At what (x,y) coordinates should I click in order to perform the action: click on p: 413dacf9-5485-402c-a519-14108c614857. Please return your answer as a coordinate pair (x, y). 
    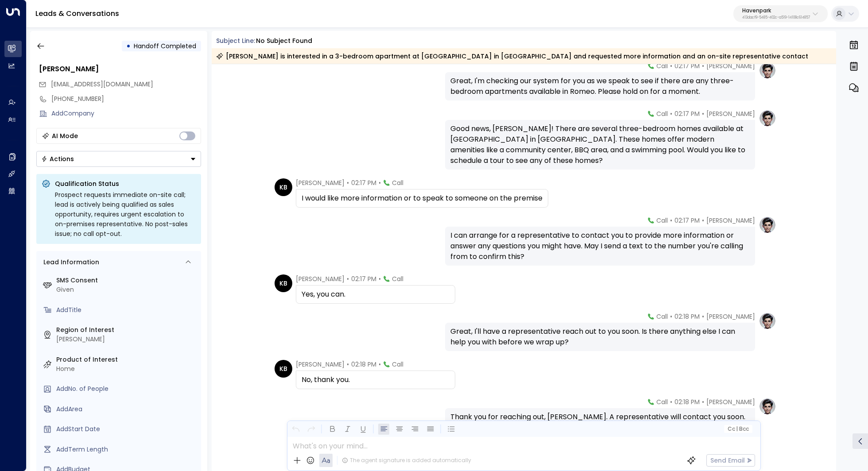
    Looking at the image, I should click on (776, 17).